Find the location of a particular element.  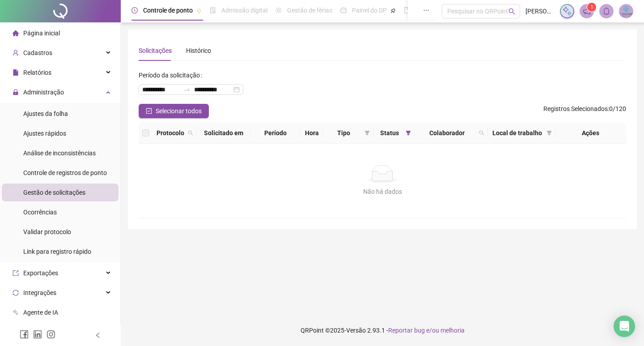

div: Não há dados is located at coordinates (382, 191).